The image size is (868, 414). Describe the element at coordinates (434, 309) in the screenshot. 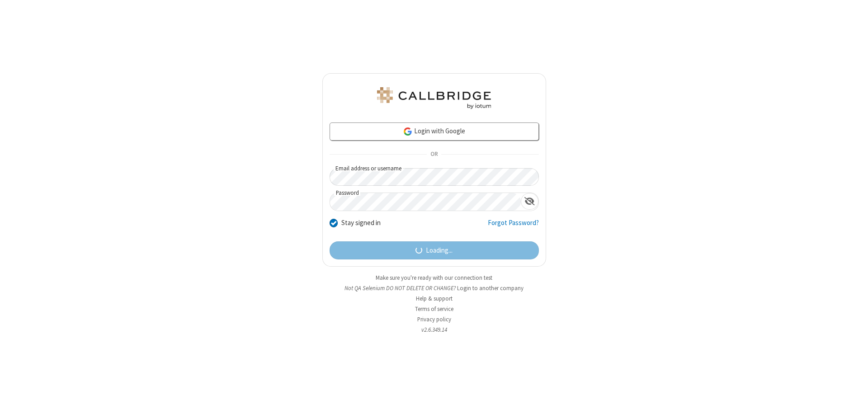

I see `a: Terms of service` at that location.